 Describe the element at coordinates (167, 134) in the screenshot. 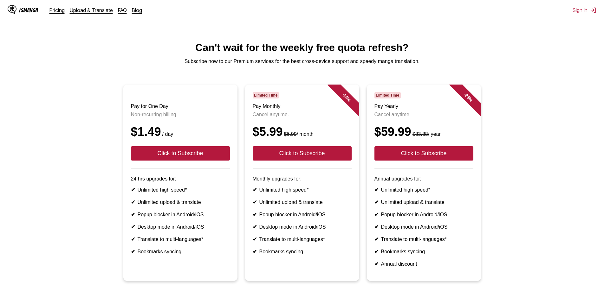

I see `small: / day` at that location.